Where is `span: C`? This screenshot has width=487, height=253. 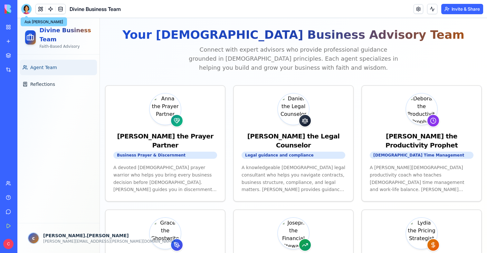 span: C is located at coordinates (8, 243).